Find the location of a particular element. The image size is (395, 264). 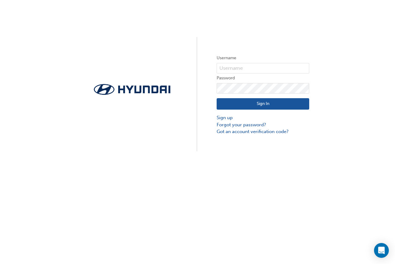

a: Forgot your password? is located at coordinates (263, 125).